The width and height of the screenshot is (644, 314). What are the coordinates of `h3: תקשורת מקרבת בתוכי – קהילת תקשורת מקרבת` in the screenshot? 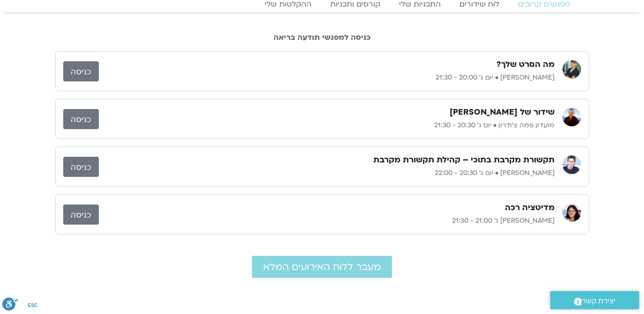 It's located at (464, 160).